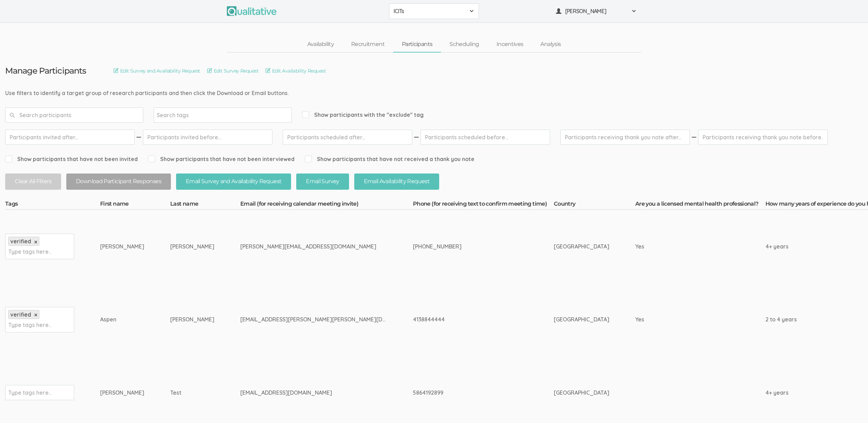  Describe the element at coordinates (74, 115) in the screenshot. I see `input: Search participants` at that location.